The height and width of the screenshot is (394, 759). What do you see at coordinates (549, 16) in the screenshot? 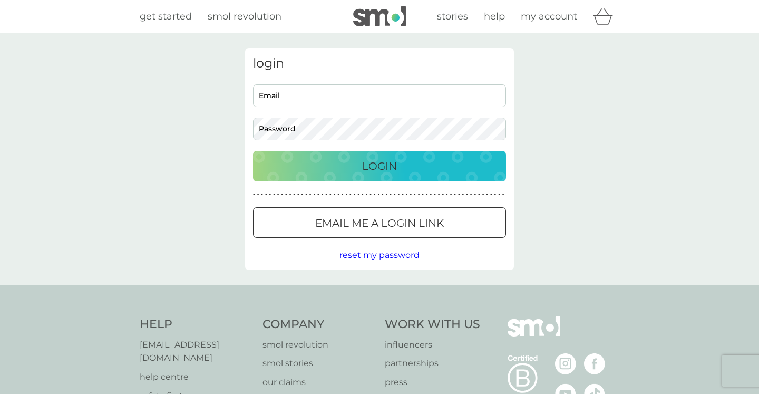
I see `a: my account` at bounding box center [549, 16].